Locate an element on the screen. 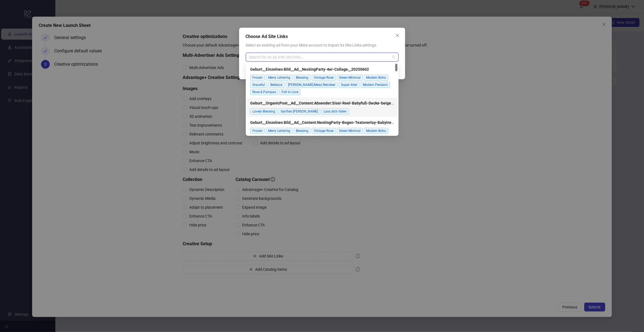 Image resolution: width=644 pixels, height=332 pixels. span: Rose & Pampas is located at coordinates (264, 92).